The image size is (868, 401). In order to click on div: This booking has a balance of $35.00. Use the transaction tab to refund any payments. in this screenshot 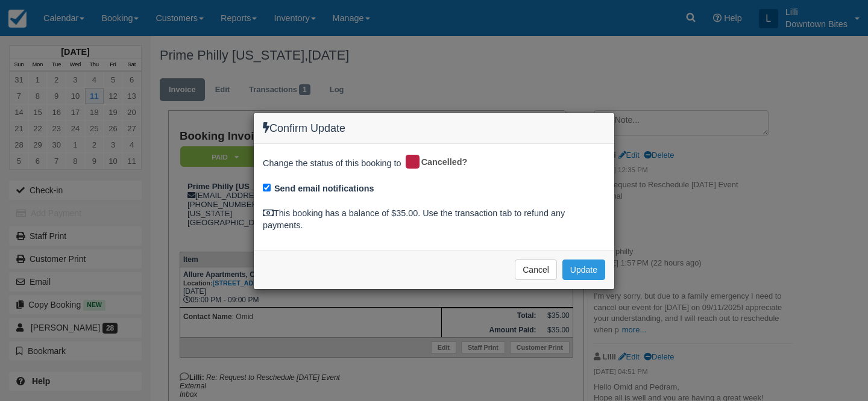, I will do `click(434, 219)`.